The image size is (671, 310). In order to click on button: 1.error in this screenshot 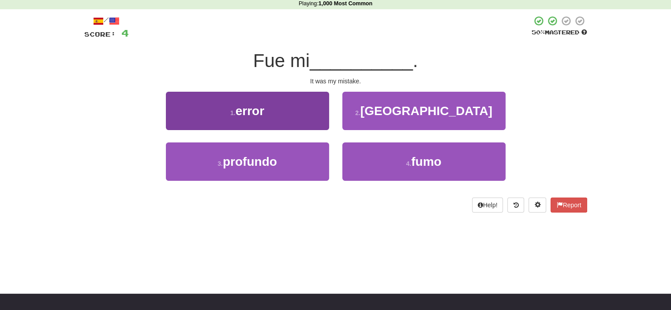, I will do `click(247, 111)`.